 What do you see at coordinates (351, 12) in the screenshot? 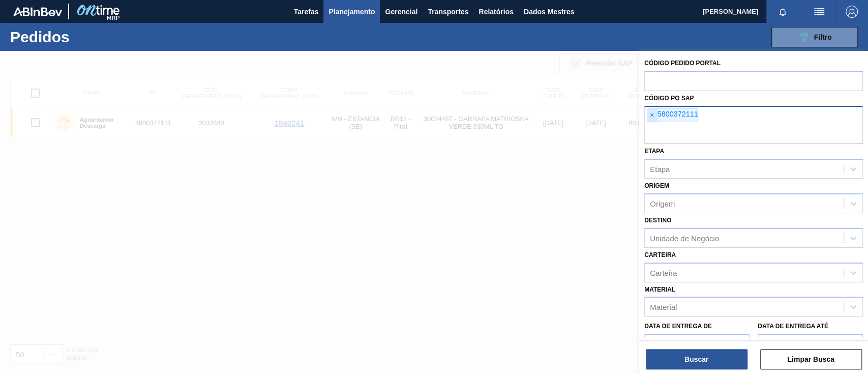
I see `font: Planejamento` at bounding box center [351, 12].